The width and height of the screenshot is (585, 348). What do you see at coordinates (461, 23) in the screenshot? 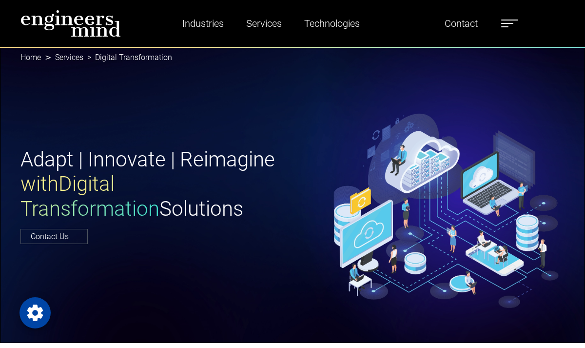
I see `a: Contact` at bounding box center [461, 23].